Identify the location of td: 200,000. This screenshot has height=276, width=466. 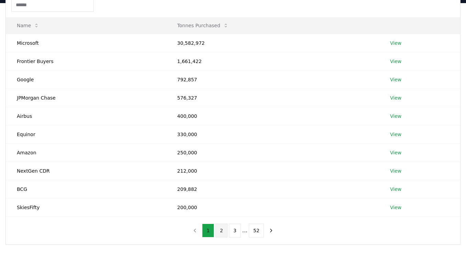
(273, 207).